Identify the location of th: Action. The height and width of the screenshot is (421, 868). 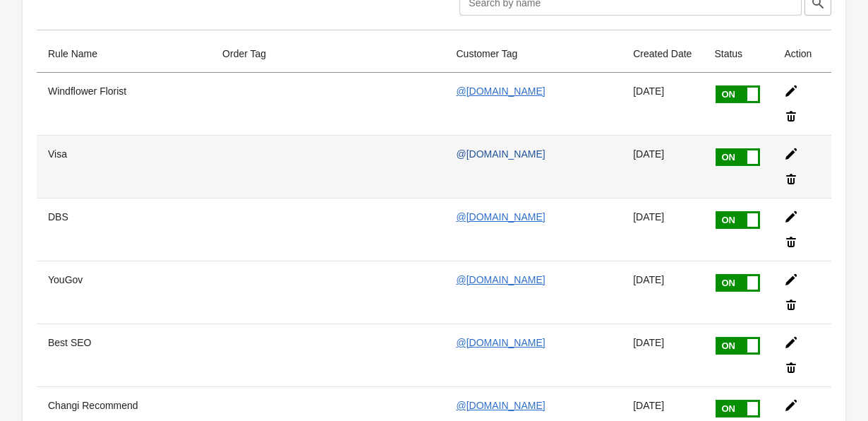
(801, 54).